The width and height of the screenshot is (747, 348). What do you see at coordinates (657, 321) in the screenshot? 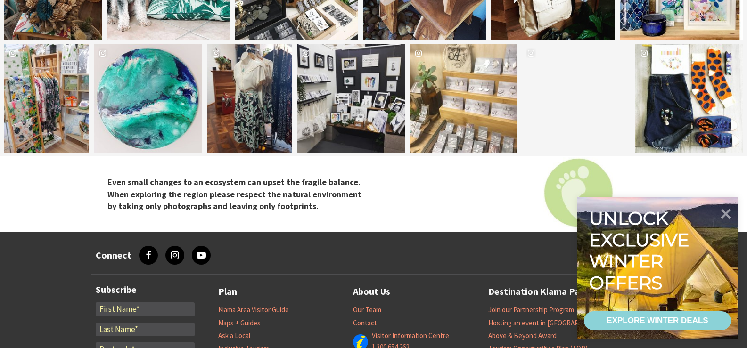
I see `a: EXPLORE WINTER DEALS` at bounding box center [657, 321].